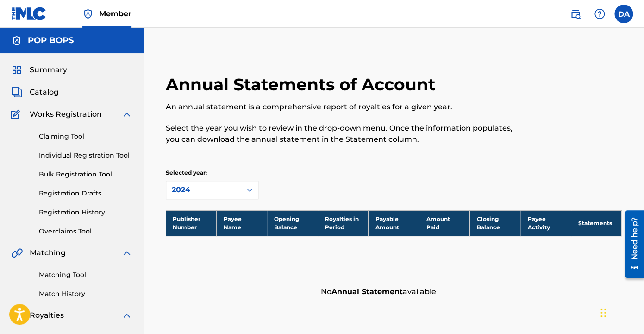  Describe the element at coordinates (576, 14) in the screenshot. I see `img: search` at that location.